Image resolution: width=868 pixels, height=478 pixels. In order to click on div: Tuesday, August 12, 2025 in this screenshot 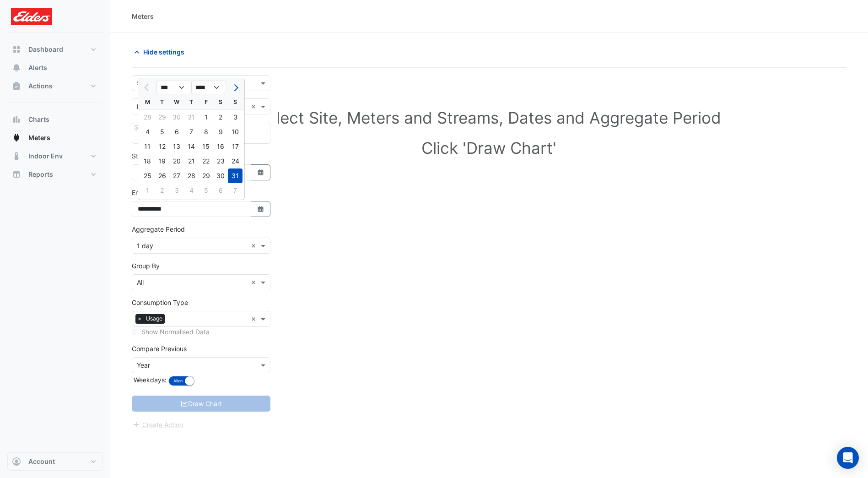, I will do `click(162, 146)`.